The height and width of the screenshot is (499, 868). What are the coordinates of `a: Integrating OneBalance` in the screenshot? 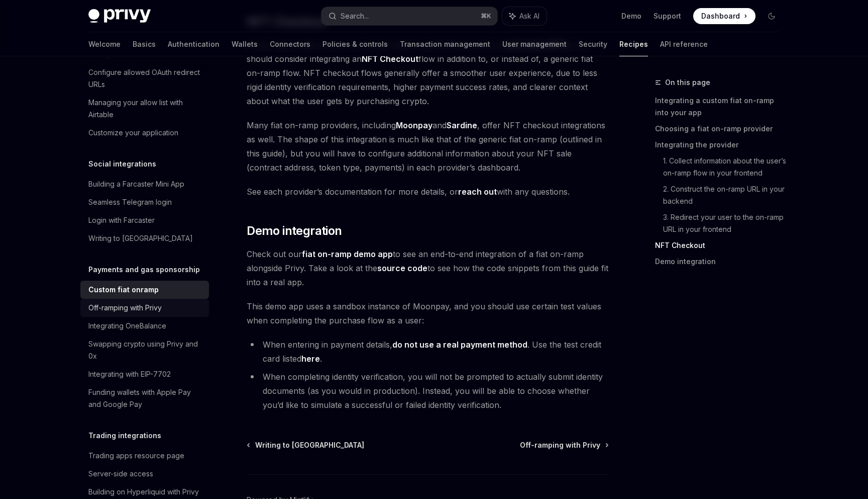 It's located at (145, 326).